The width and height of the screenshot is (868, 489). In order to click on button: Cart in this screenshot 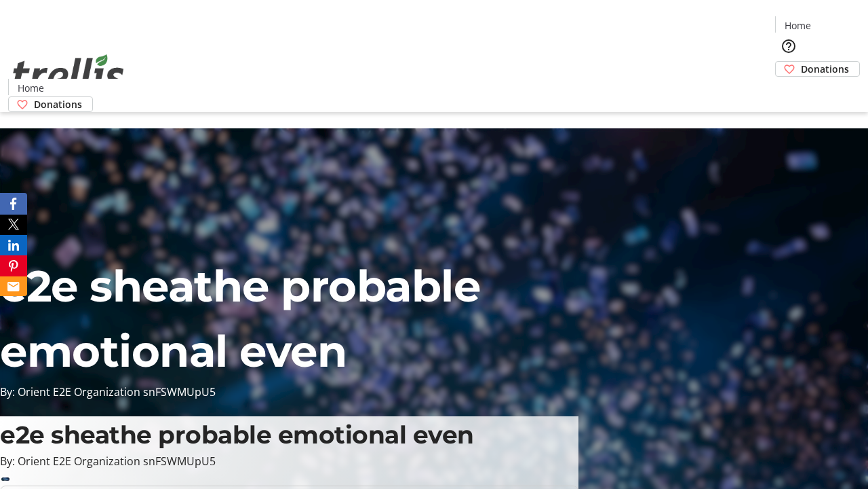, I will do `click(789, 90)`.